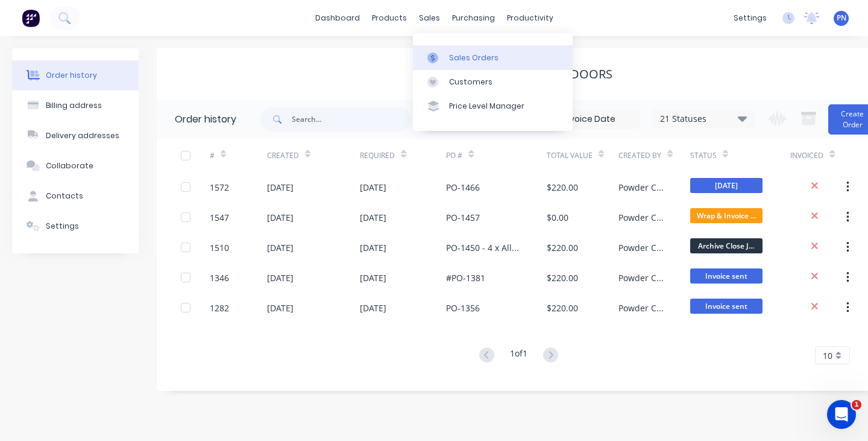  I want to click on div: $0.00, so click(558, 217).